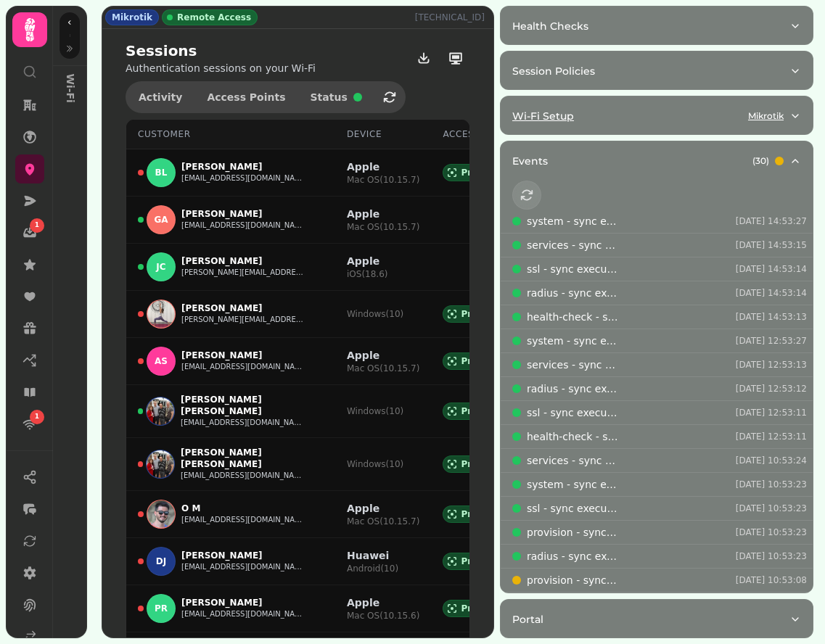 The image size is (825, 644). What do you see at coordinates (765, 116) in the screenshot?
I see `p: Mikrotik` at bounding box center [765, 116].